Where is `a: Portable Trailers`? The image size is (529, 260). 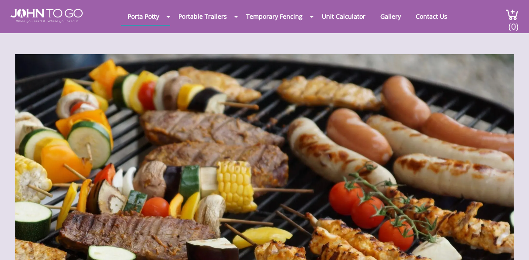
a: Portable Trailers is located at coordinates (202, 16).